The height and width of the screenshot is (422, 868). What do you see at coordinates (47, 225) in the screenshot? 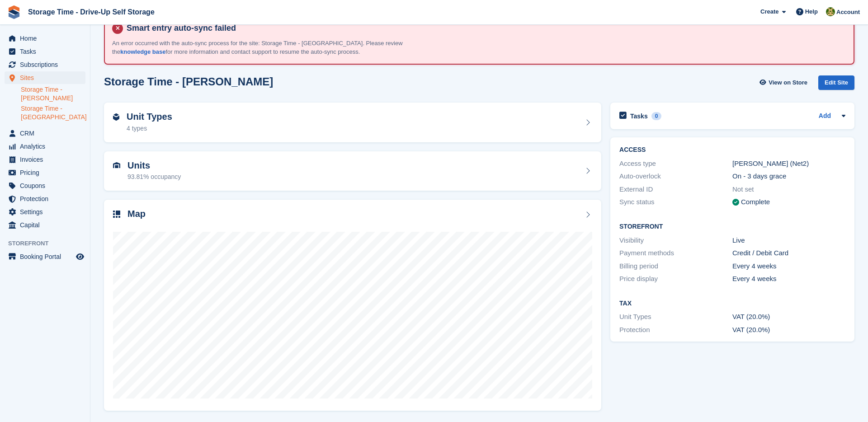
I see `span: Capital` at bounding box center [47, 225].